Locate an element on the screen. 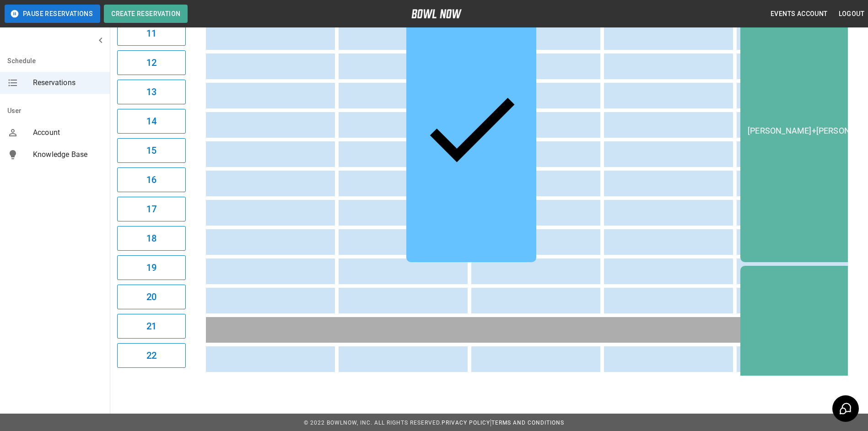  h6: 18 is located at coordinates (151, 238).